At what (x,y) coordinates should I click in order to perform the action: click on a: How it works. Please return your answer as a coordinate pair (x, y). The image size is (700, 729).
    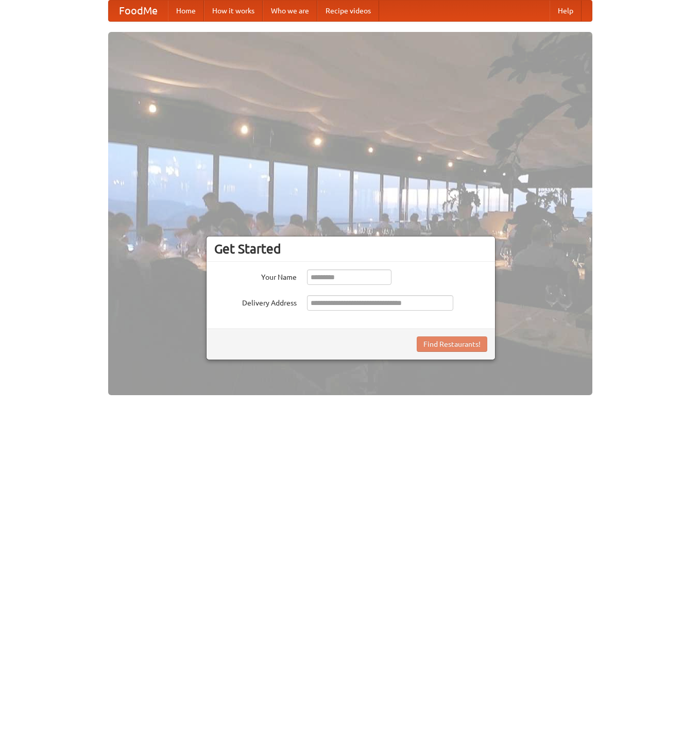
    Looking at the image, I should click on (233, 11).